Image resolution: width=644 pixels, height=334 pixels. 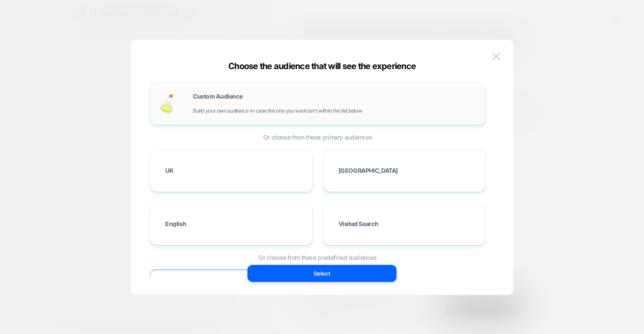 What do you see at coordinates (496, 57) in the screenshot?
I see `img: close` at bounding box center [496, 57].